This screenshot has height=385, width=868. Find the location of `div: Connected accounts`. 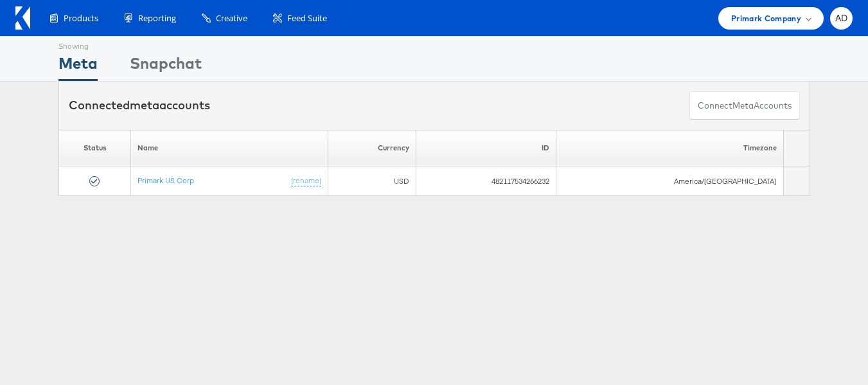

div: Connected accounts is located at coordinates (140, 105).